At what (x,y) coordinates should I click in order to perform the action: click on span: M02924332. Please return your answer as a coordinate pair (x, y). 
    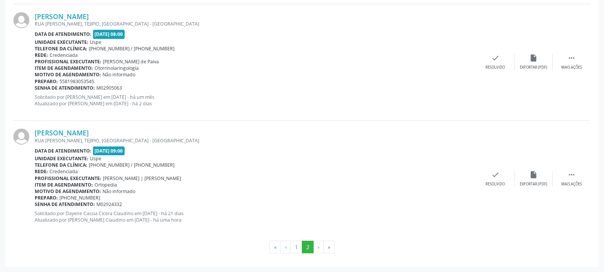
    Looking at the image, I should click on (109, 204).